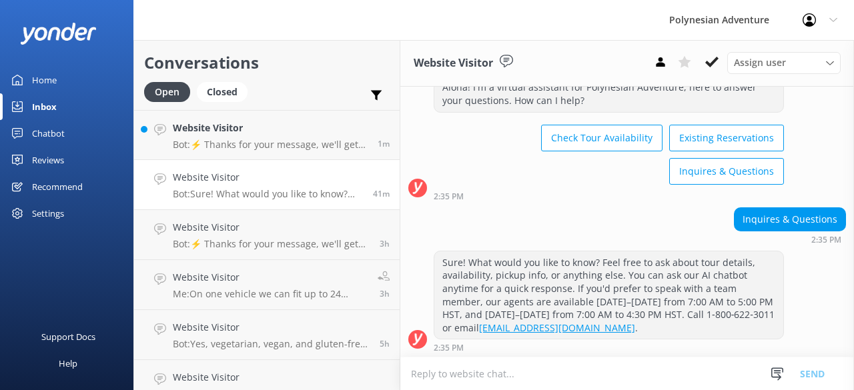  What do you see at coordinates (602, 138) in the screenshot?
I see `button: Check Tour Availability` at bounding box center [602, 138].